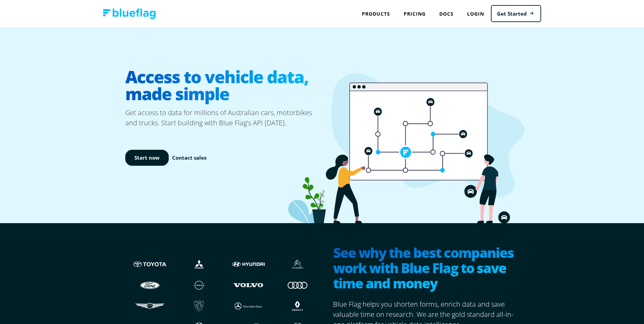 This screenshot has height=324, width=644. I want to click on img: Ford logo, so click(150, 285).